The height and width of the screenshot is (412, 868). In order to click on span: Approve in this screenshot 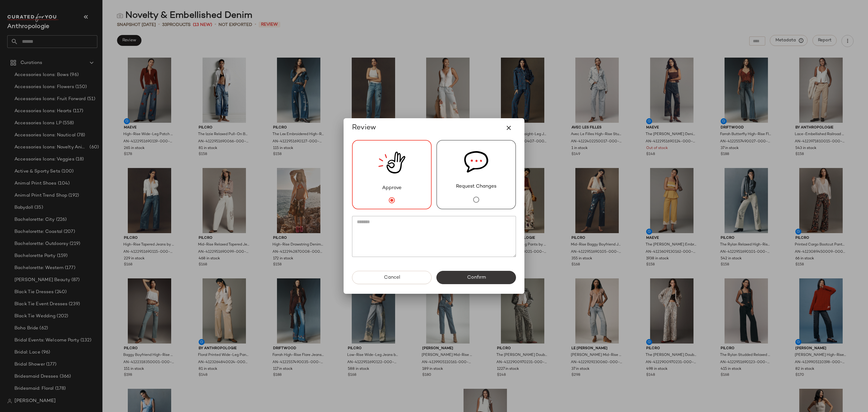, I will do `click(392, 188)`.